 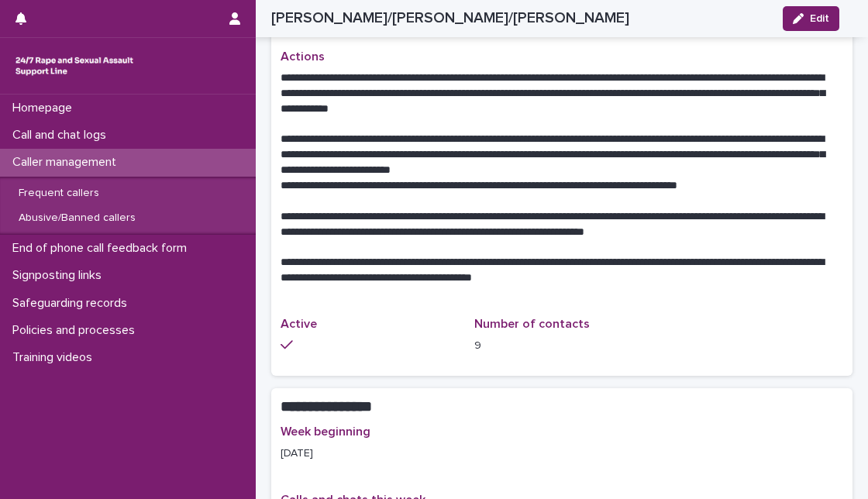 What do you see at coordinates (59, 193) in the screenshot?
I see `p: Frequent callers` at bounding box center [59, 193].